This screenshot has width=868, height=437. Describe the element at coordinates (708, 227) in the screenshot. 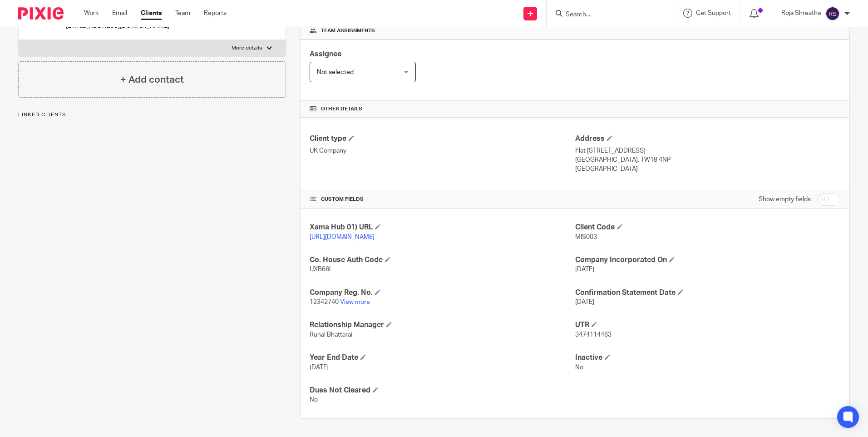

I see `h4: Client Code` at that location.